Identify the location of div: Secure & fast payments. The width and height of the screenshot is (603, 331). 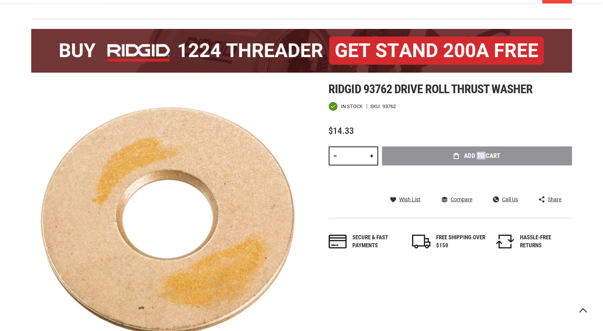
(377, 242).